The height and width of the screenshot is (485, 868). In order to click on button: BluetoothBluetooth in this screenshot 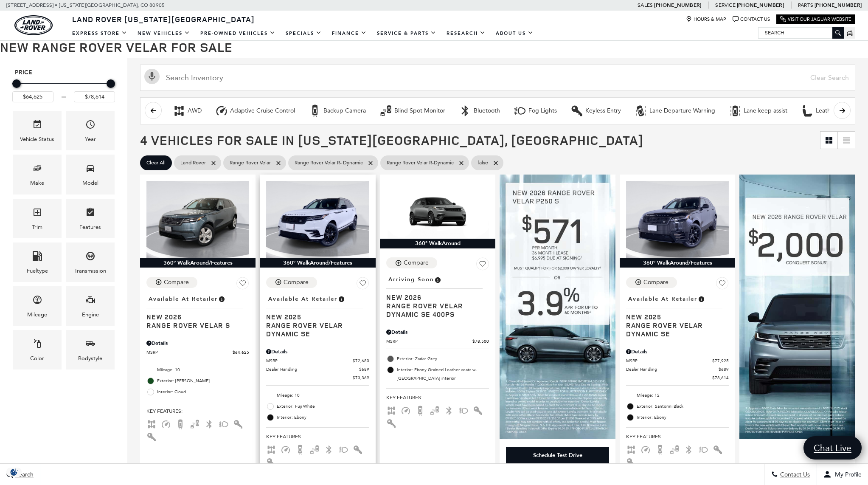, I will do `click(479, 110)`.